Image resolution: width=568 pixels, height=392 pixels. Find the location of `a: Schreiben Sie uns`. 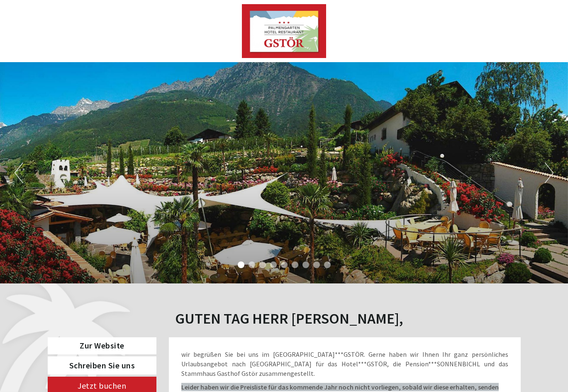

a: Schreiben Sie uns is located at coordinates (102, 366).